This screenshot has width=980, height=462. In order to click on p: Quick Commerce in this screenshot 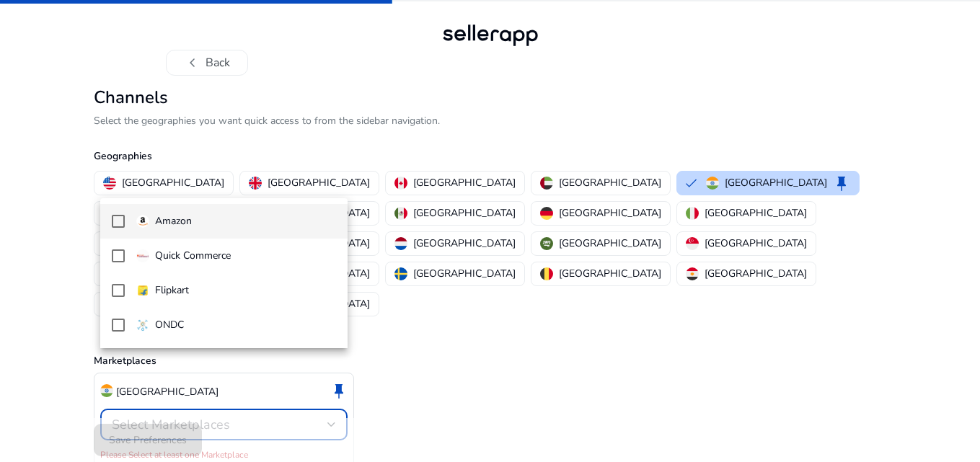, I will do `click(192, 256)`.